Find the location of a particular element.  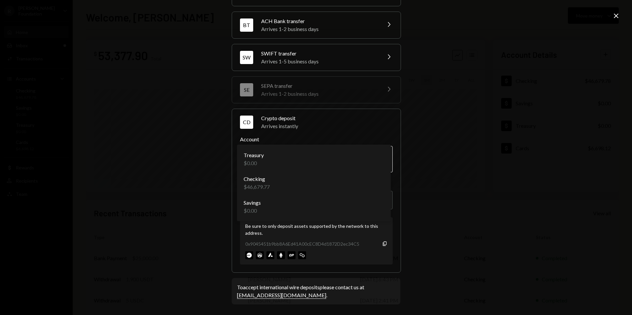

div: BT is located at coordinates (246, 25).